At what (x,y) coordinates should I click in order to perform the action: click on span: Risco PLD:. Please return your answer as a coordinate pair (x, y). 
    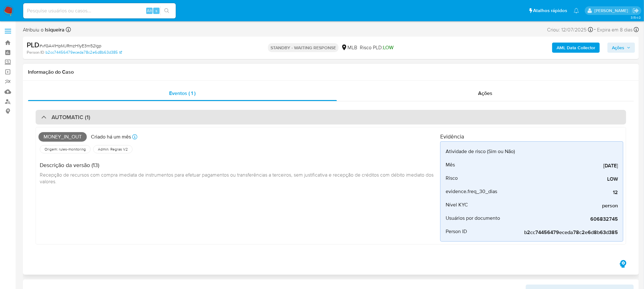
    Looking at the image, I should click on (377, 47).